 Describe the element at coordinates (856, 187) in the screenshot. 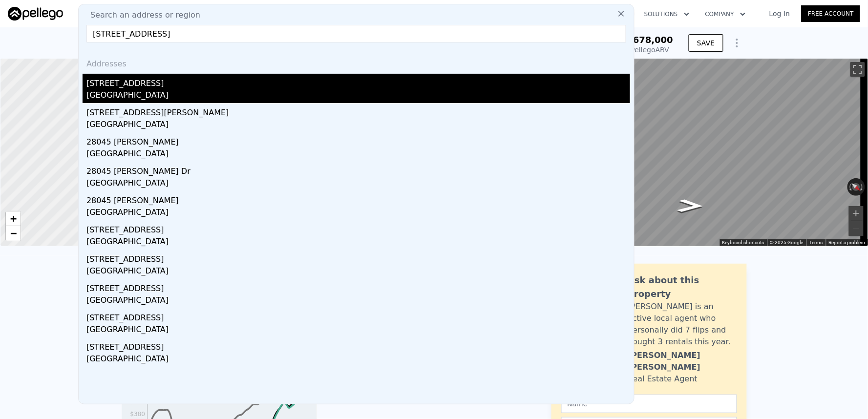

I see `button: Reset the view` at that location.